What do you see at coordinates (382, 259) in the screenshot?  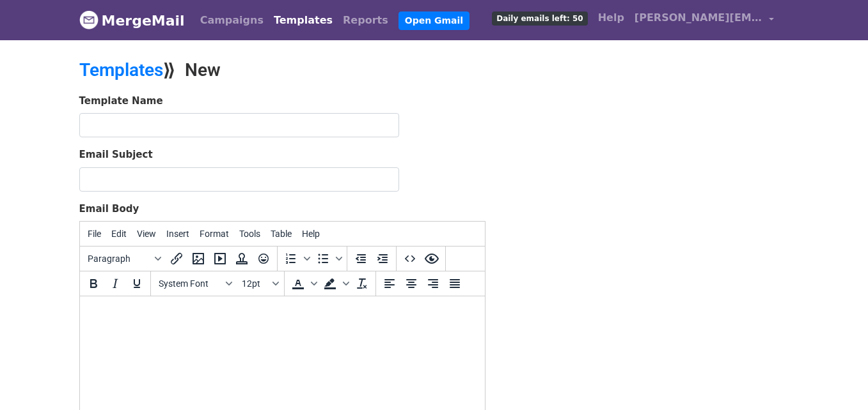 I see `button: Increase indent` at bounding box center [382, 259].